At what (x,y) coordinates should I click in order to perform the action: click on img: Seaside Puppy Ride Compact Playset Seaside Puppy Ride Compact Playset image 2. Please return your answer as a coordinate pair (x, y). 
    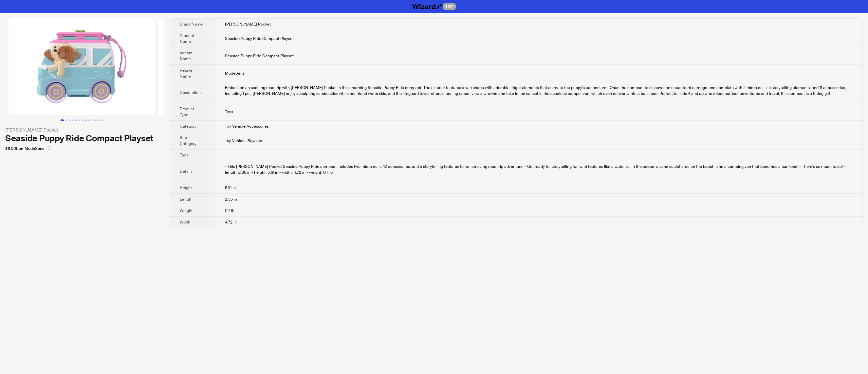
    Looking at the image, I should click on (231, 66).